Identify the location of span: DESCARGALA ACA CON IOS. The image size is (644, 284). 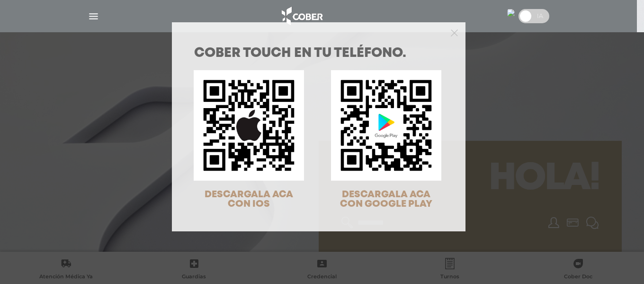
(248, 199).